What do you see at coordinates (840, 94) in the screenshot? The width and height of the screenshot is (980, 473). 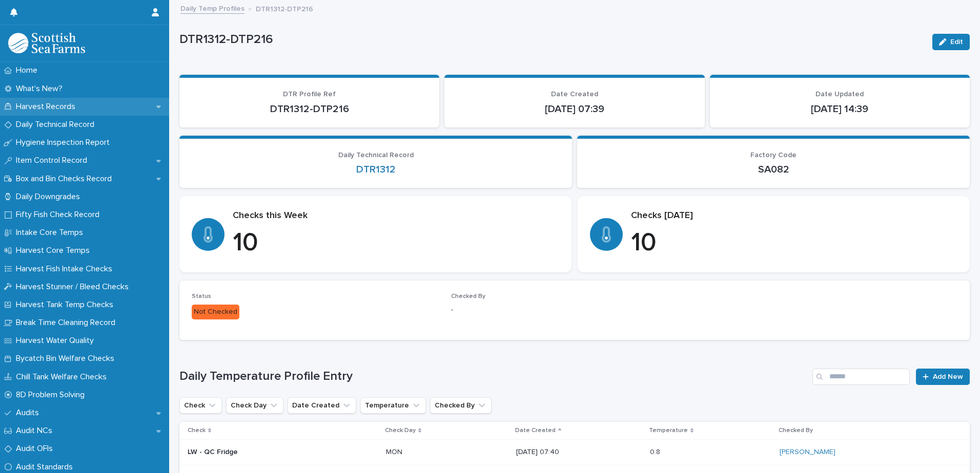 I see `span: Date Updated` at bounding box center [840, 94].